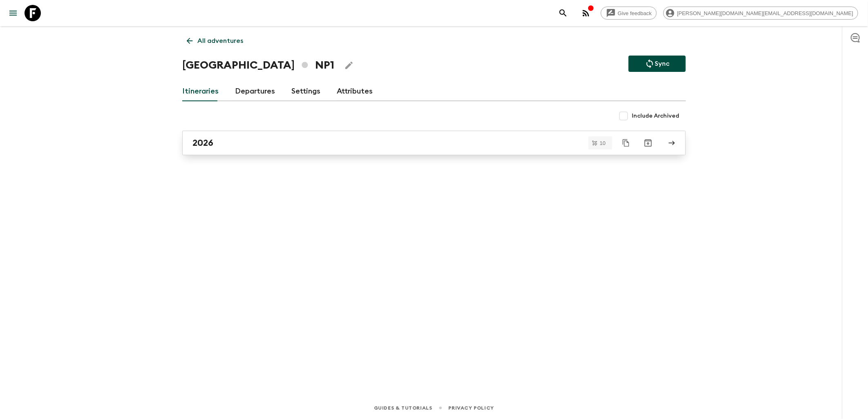  Describe the element at coordinates (563, 13) in the screenshot. I see `button: search adventures` at that location.